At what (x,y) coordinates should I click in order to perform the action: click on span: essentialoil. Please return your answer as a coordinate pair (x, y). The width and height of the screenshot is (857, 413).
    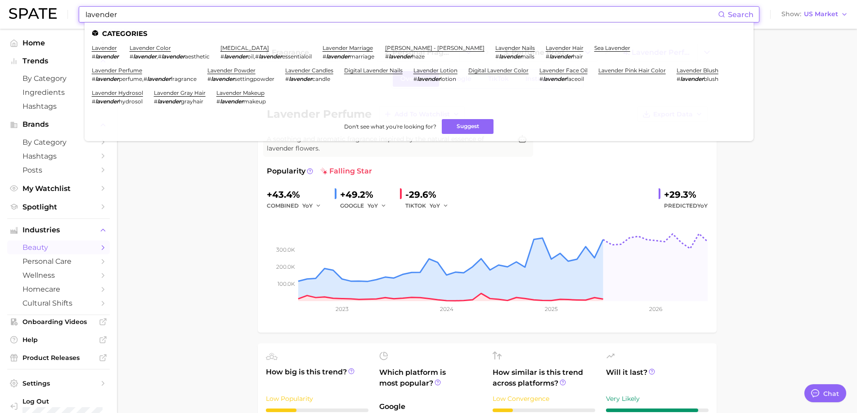
    Looking at the image, I should click on (297, 56).